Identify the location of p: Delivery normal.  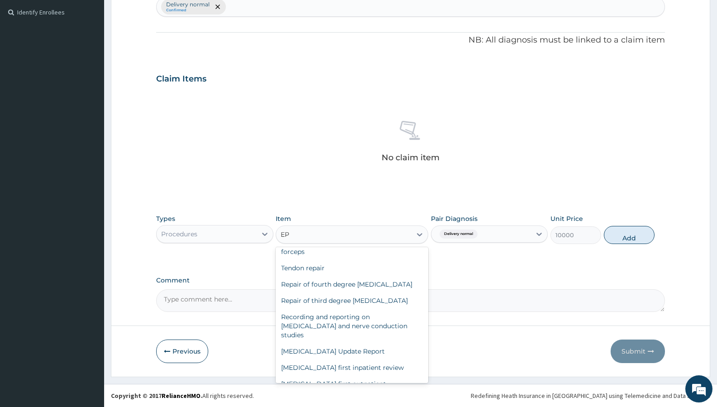
(188, 5).